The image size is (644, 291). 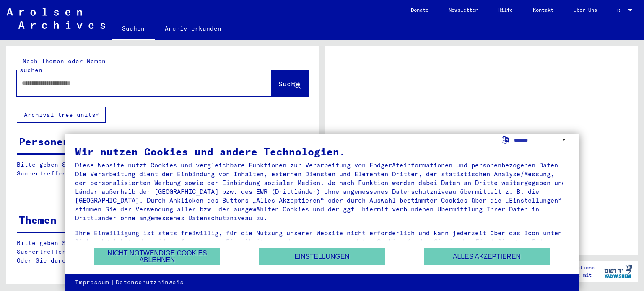 What do you see at coordinates (322, 152) in the screenshot?
I see `div: Wir nutzen Cookies und andere Technologien.` at bounding box center [322, 152].